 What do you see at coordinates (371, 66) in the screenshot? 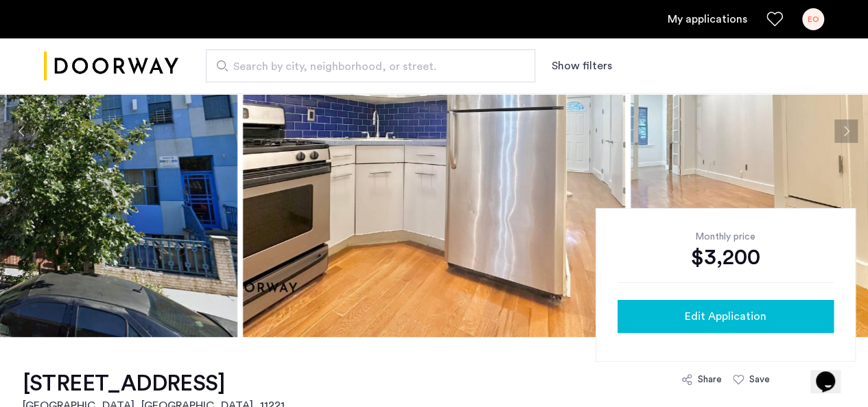
I see `input: Apartment Search` at bounding box center [371, 66].